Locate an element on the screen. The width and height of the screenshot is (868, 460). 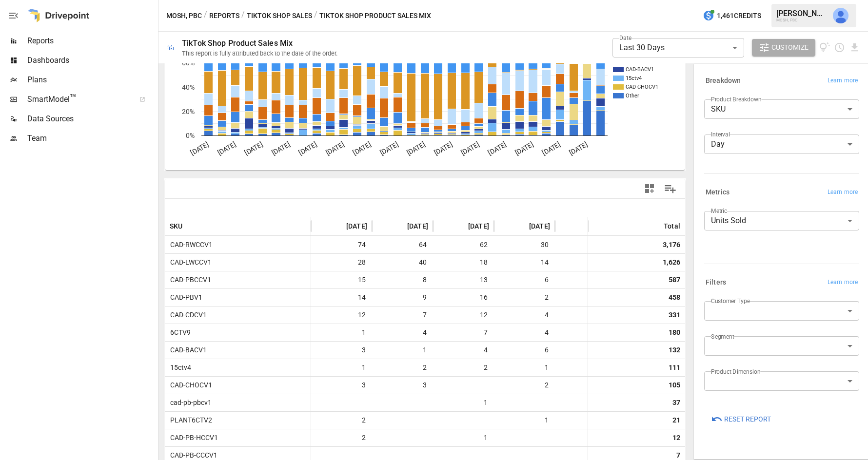
div: 132 is located at coordinates (674, 350).